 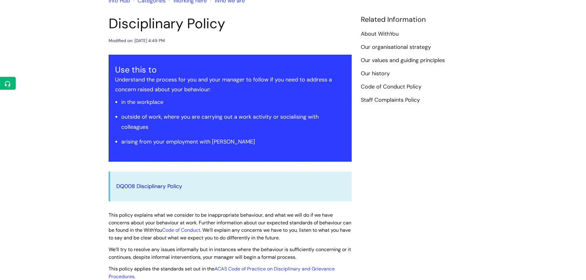 What do you see at coordinates (403, 61) in the screenshot?
I see `a: Our values and guiding principles` at bounding box center [403, 61].